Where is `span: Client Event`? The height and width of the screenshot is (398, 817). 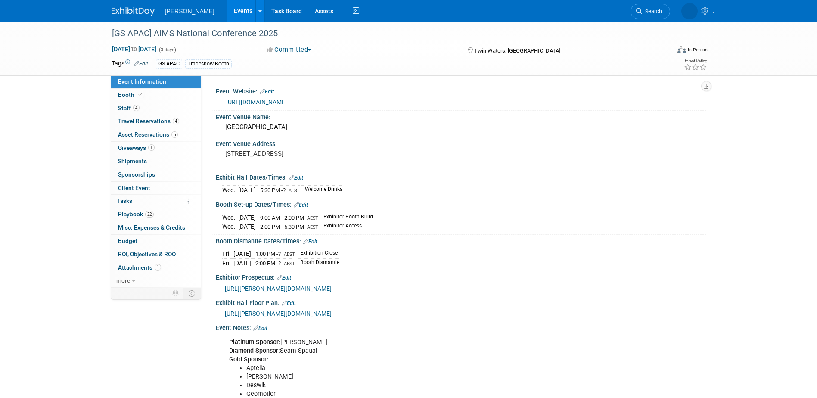
span: Client Event is located at coordinates (134, 188).